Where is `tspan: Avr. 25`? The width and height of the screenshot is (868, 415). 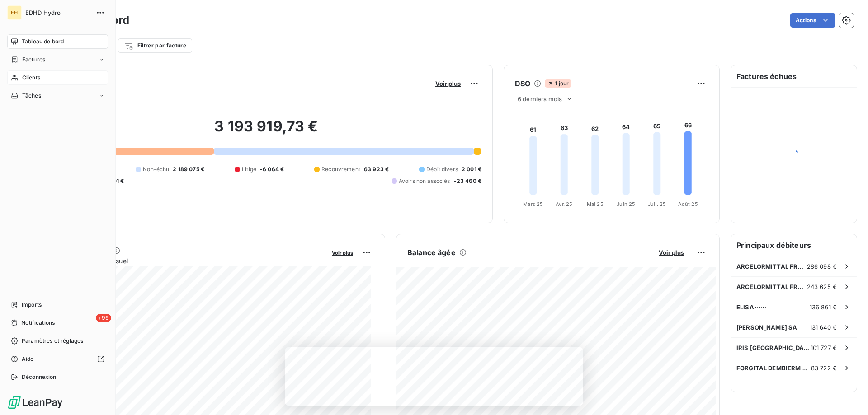
tspan: Avr. 25 is located at coordinates (563, 204).